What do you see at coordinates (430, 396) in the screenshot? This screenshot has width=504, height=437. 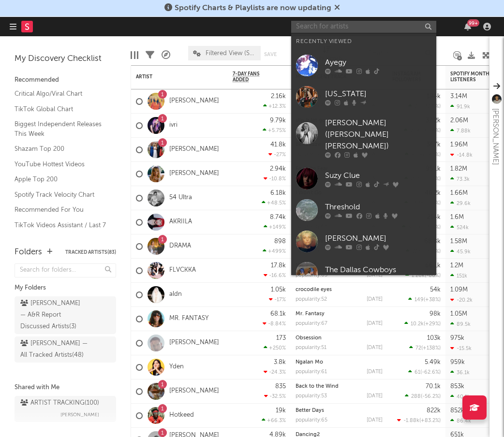 I see `span: -56.2 %` at bounding box center [430, 396].